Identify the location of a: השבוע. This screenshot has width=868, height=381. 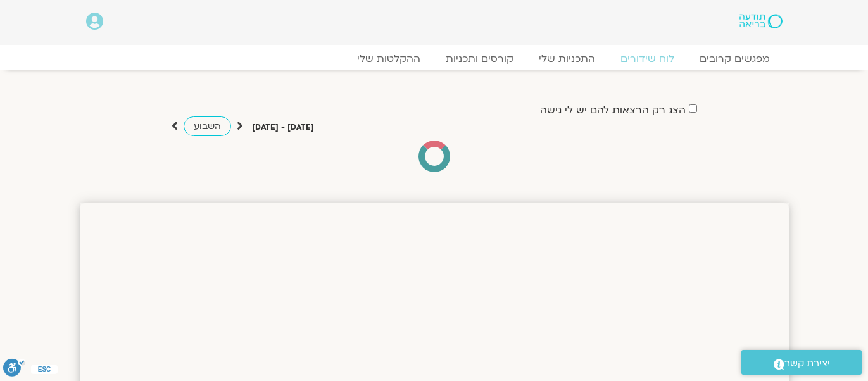
(207, 126).